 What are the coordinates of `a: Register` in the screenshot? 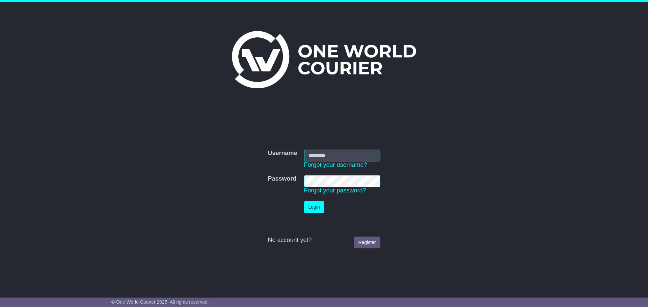 It's located at (367, 243).